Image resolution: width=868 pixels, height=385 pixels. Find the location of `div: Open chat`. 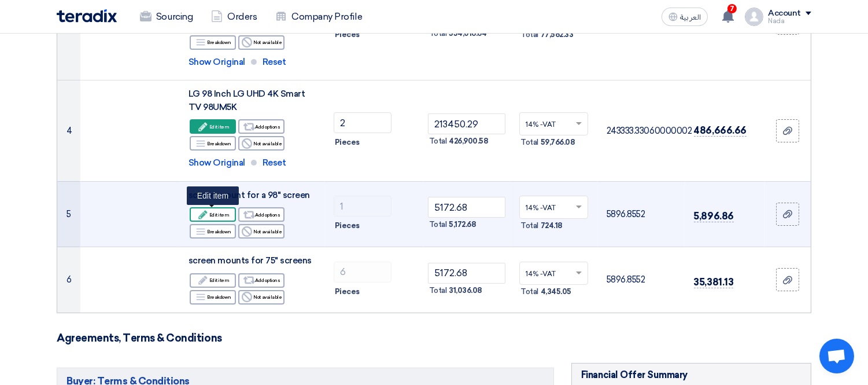

div: Open chat is located at coordinates (837, 356).